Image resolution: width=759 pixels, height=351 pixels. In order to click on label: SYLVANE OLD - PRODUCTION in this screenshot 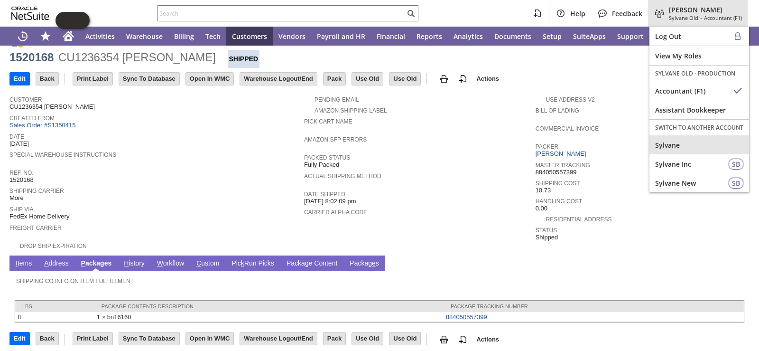, I will do `click(699, 73)`.